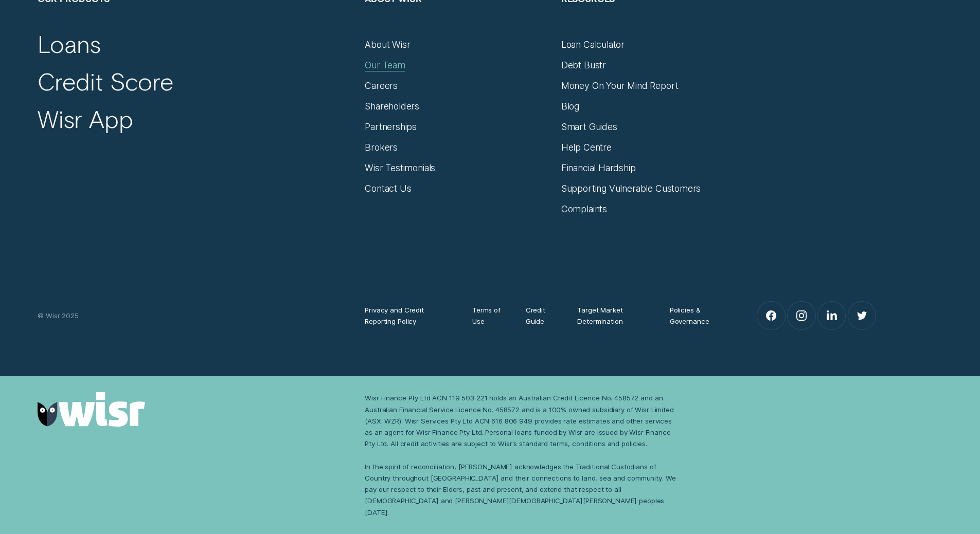 This screenshot has height=534, width=980. What do you see at coordinates (387, 45) in the screenshot?
I see `div: About Wisr` at bounding box center [387, 45].